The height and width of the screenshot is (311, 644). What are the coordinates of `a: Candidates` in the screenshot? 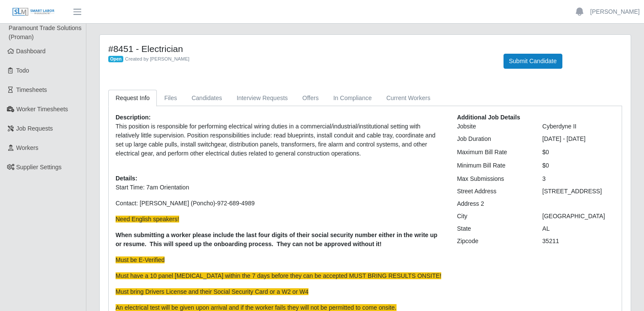 It's located at (207, 98).